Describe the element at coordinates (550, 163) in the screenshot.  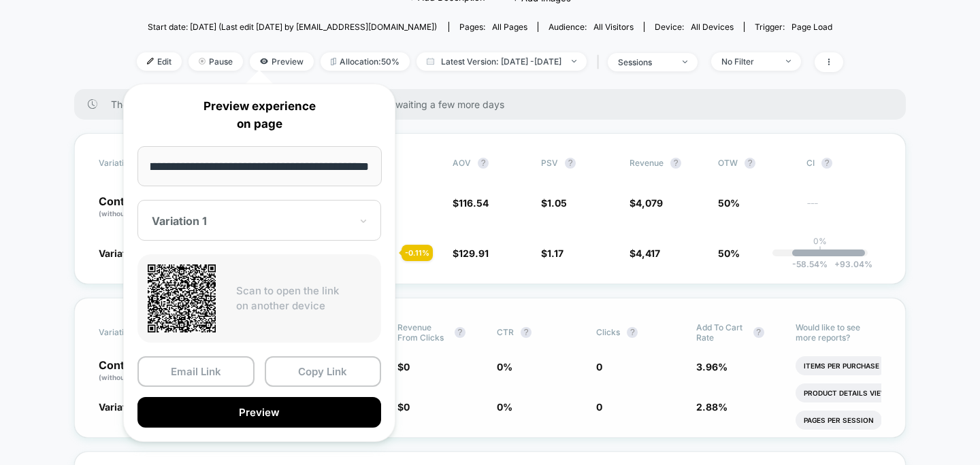
I see `span: PSV` at that location.